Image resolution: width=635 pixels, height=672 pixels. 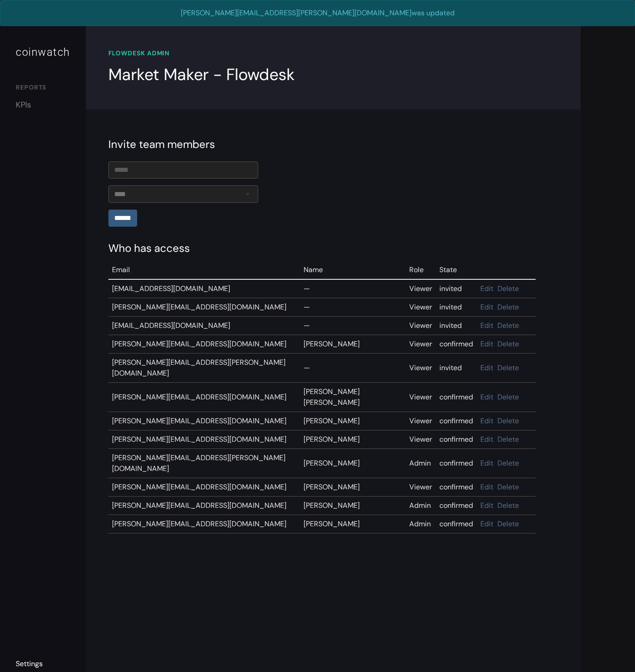 I want to click on a: KPIs, so click(x=43, y=105).